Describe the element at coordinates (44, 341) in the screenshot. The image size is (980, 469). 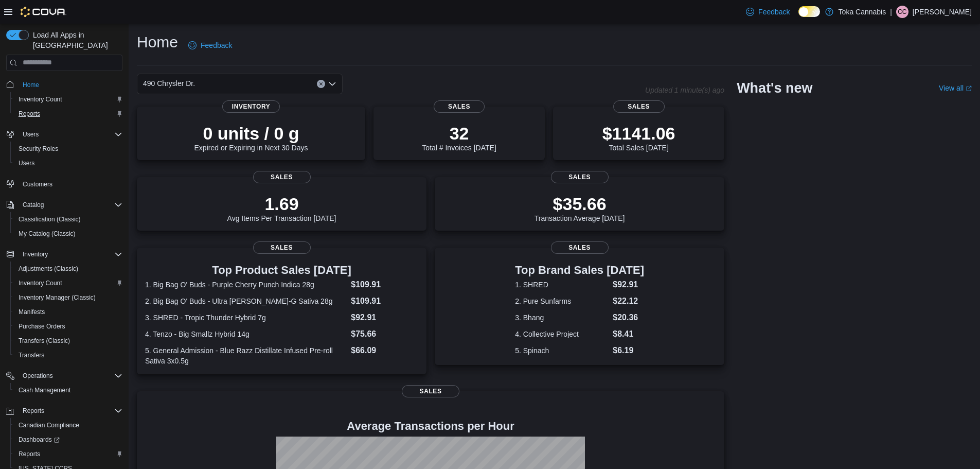
I see `a: Transfers (Classic)` at that location.